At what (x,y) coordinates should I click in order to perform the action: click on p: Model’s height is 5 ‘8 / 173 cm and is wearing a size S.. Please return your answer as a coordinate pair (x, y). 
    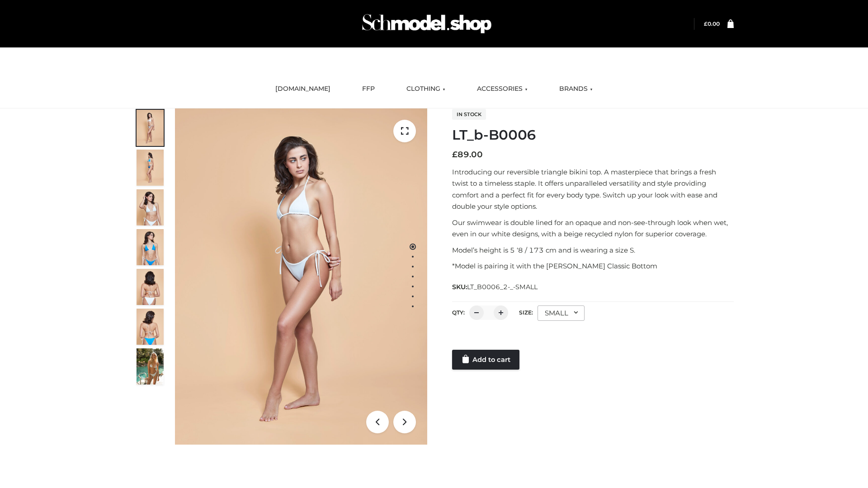
    Looking at the image, I should click on (593, 250).